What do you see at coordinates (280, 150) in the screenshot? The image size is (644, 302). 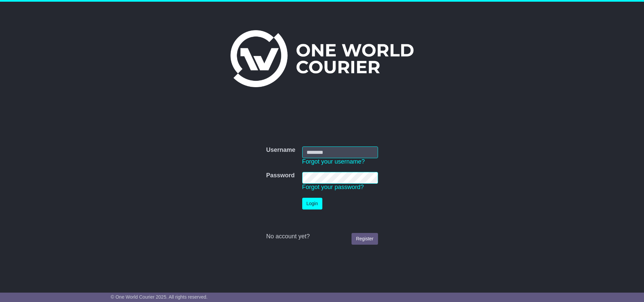 I see `label: Username` at bounding box center [280, 150].